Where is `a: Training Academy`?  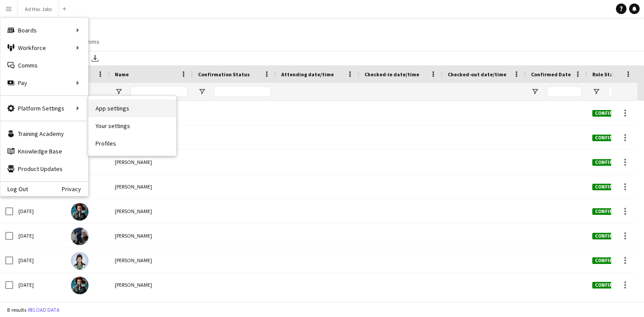
a: Training Academy is located at coordinates (44, 134).